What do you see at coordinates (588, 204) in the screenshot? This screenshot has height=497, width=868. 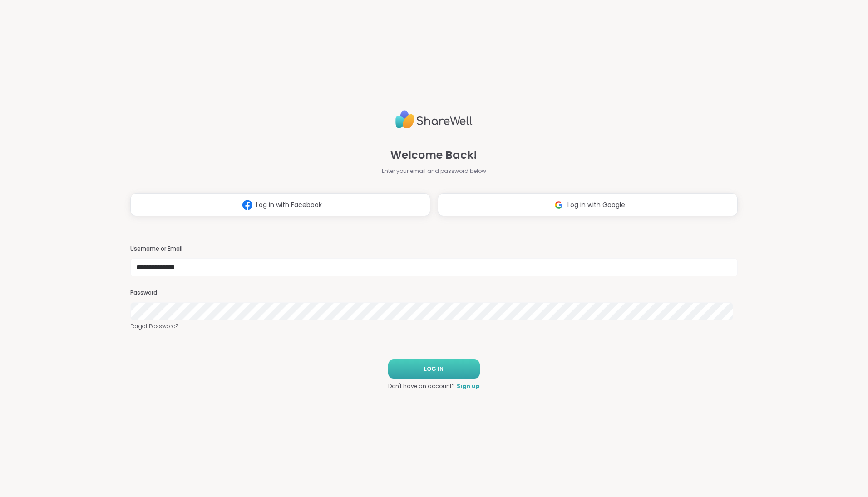 I see `button: Log in with Google` at bounding box center [588, 204].